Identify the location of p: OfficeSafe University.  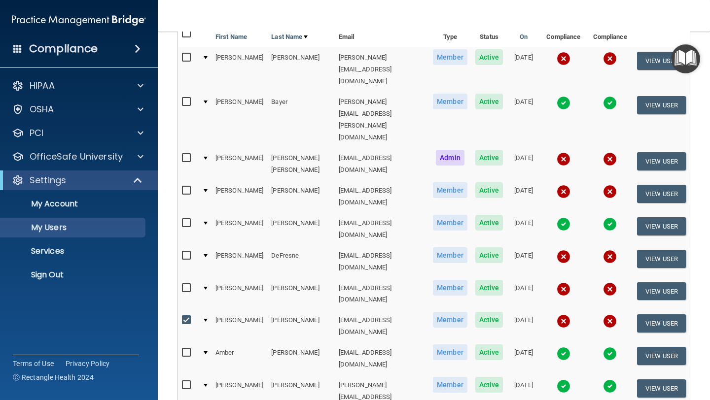
(76, 157).